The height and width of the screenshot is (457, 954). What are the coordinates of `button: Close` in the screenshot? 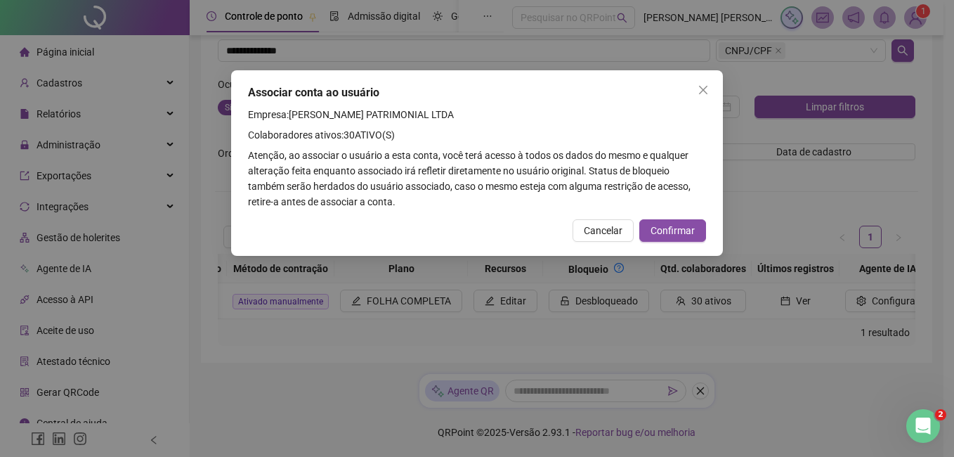 It's located at (703, 90).